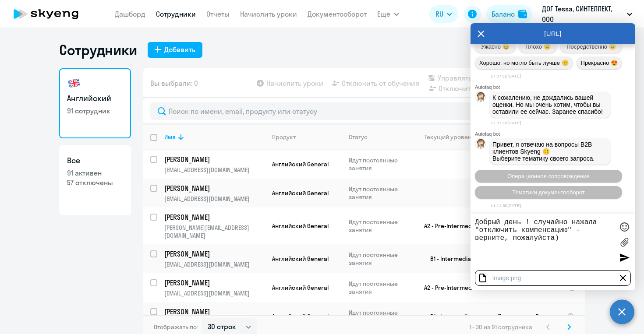 The width and height of the screenshot is (644, 334). Describe the element at coordinates (337, 14) in the screenshot. I see `a: Документооборот` at that location.